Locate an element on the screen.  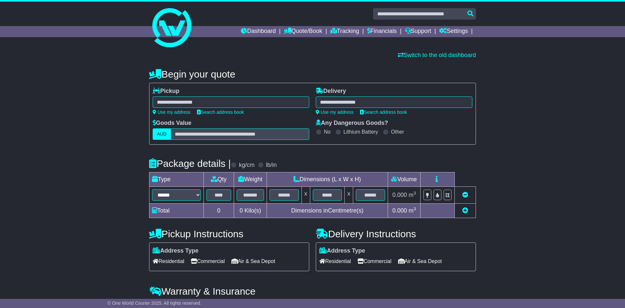
label: lb/in is located at coordinates (271, 165).